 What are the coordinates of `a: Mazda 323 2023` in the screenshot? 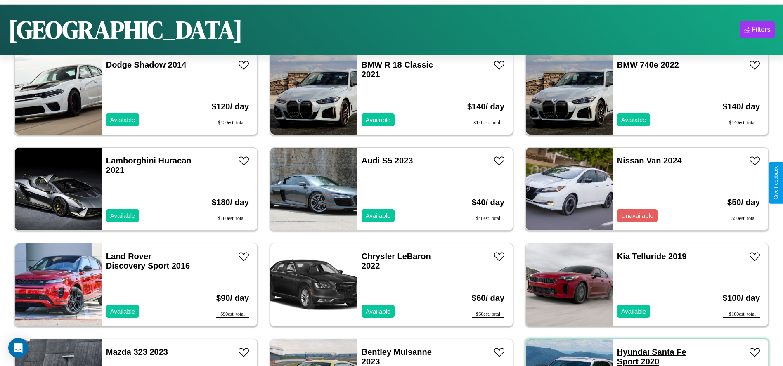 It's located at (137, 352).